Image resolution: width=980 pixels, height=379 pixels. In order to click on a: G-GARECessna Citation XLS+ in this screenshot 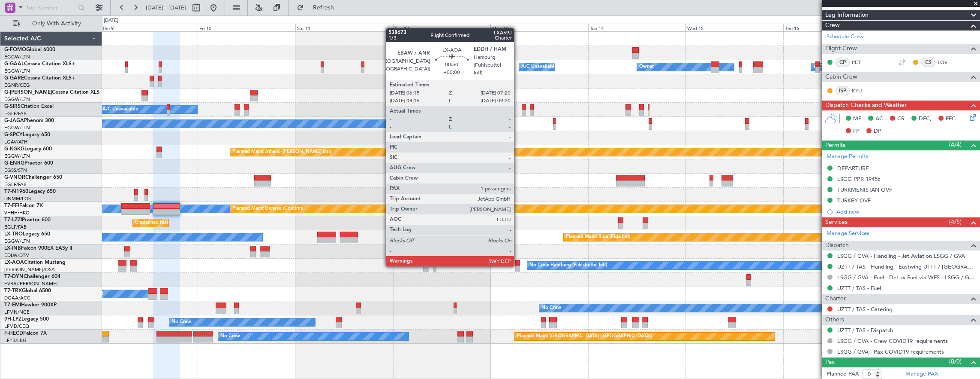, I will do `click(39, 78)`.